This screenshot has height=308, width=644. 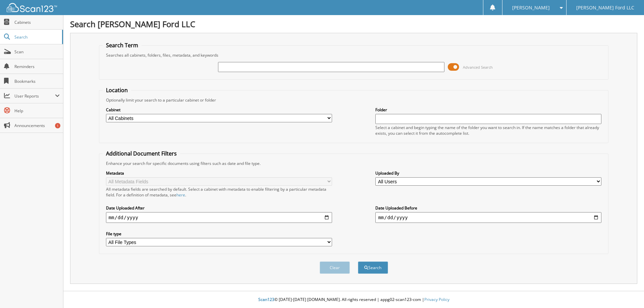 What do you see at coordinates (36, 81) in the screenshot?
I see `span: Bookmarks` at bounding box center [36, 81].